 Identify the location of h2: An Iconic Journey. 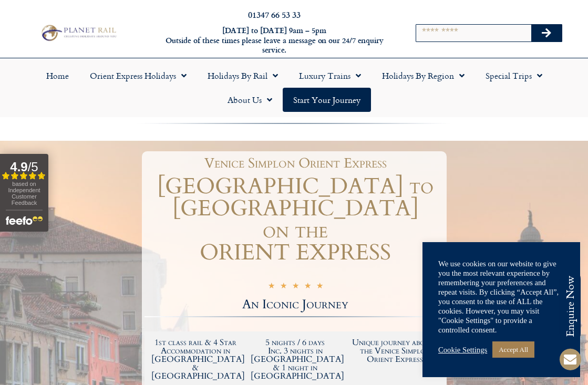
(295, 304).